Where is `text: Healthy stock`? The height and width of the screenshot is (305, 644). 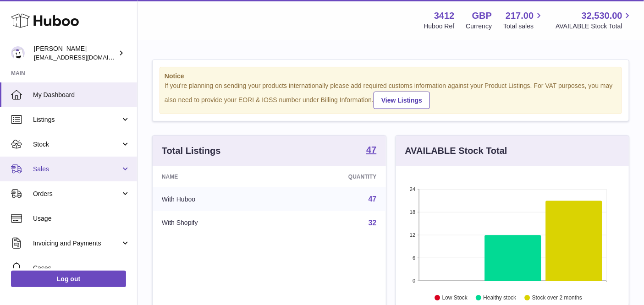 text: Healthy stock is located at coordinates (500, 298).